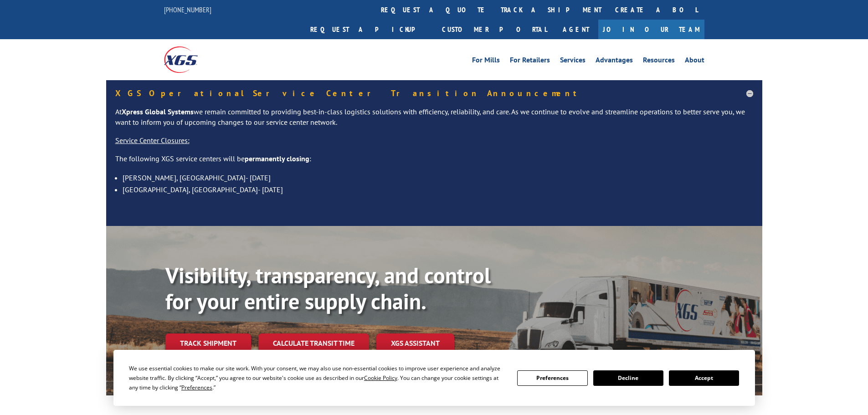 The image size is (868, 415). Describe the element at coordinates (659, 61) in the screenshot. I see `a: Resources` at that location.